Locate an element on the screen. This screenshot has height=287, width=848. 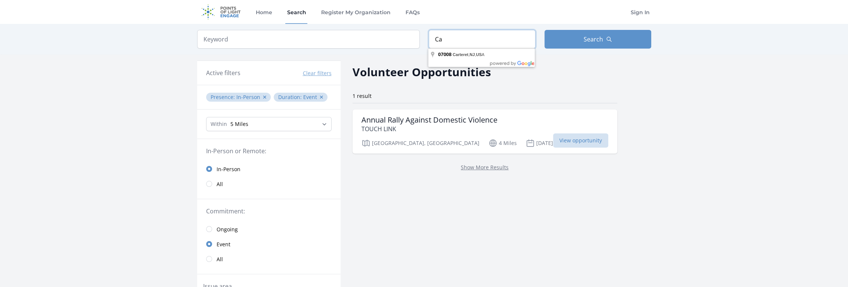
span: NJ is located at coordinates (472, 55).